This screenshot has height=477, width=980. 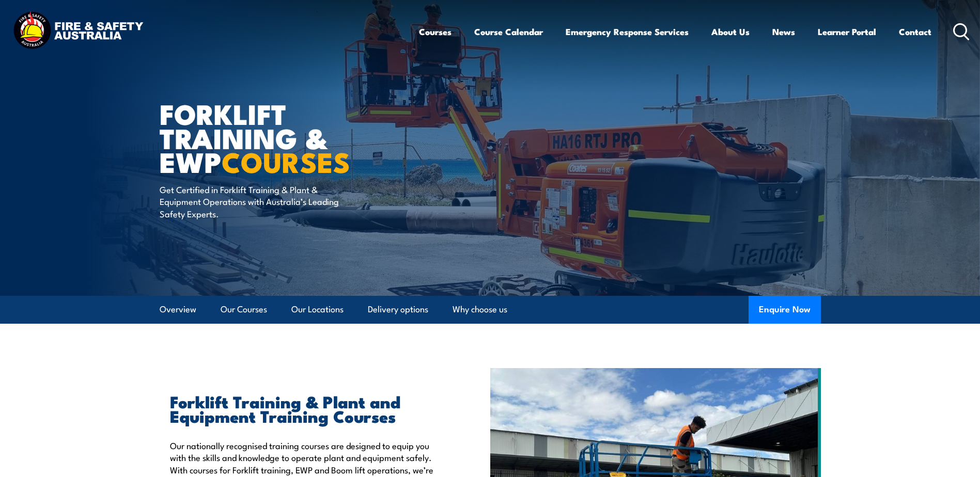 I want to click on p: Get Certified in Forklift Training & Plant & Equipment Operations with Australia’s Leading Safety..., so click(x=254, y=202).